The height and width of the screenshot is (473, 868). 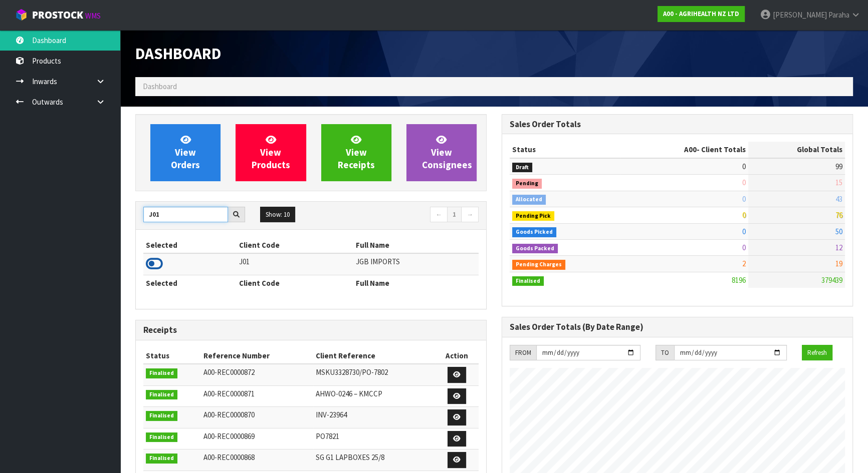 What do you see at coordinates (331, 415) in the screenshot?
I see `span: INV-23964` at bounding box center [331, 415].